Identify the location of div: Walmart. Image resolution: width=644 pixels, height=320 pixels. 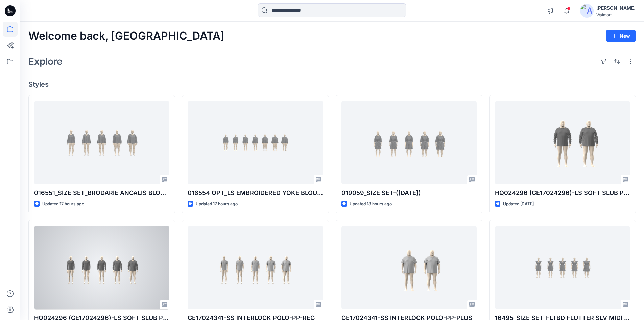
(616, 15).